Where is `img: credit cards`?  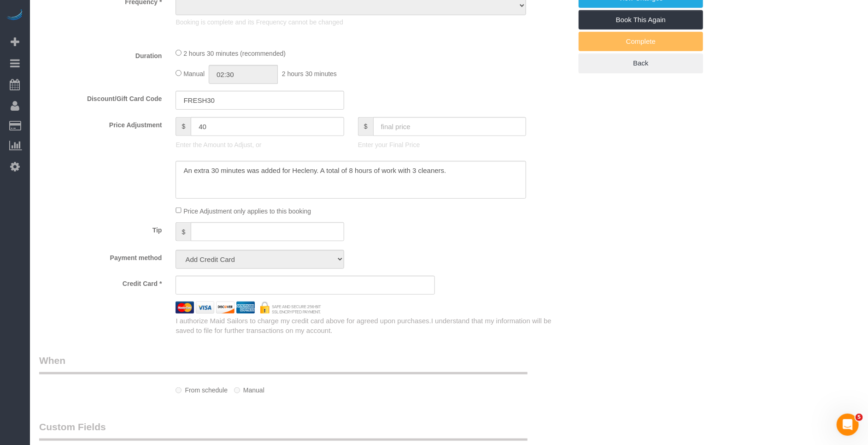
img: credit cards is located at coordinates (248, 307).